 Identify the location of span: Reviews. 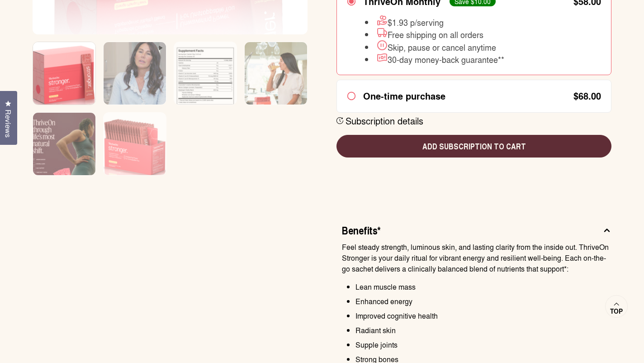
(8, 124).